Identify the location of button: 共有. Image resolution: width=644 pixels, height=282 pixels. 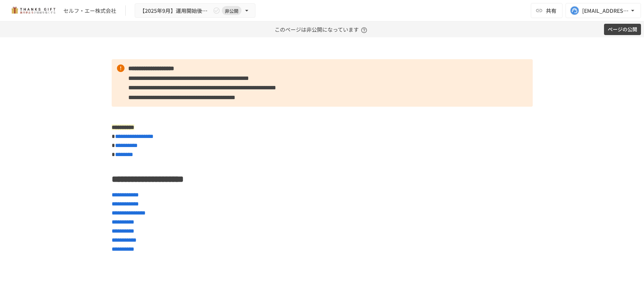
(547, 10).